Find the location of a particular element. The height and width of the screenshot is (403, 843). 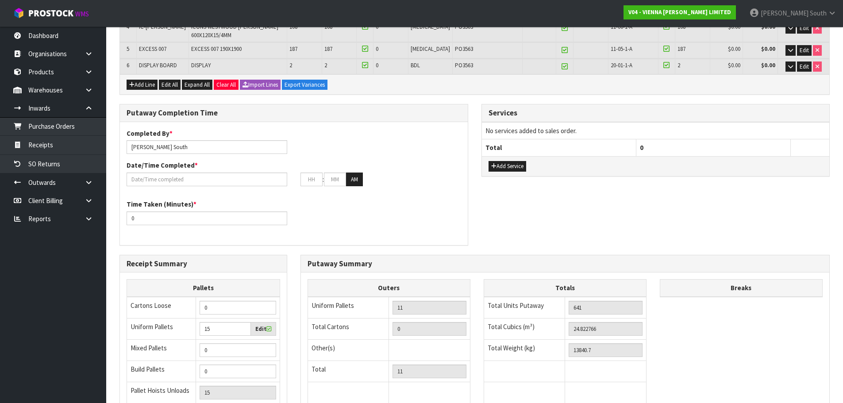

span: EXCESS 007 is located at coordinates (153, 49).